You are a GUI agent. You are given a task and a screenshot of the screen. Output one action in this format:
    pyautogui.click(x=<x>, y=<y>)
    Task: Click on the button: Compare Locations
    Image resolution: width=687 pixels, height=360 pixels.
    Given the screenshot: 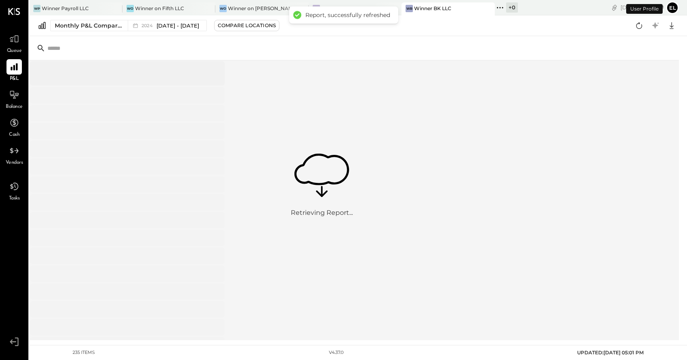 What is the action you would take?
    pyautogui.click(x=247, y=26)
    